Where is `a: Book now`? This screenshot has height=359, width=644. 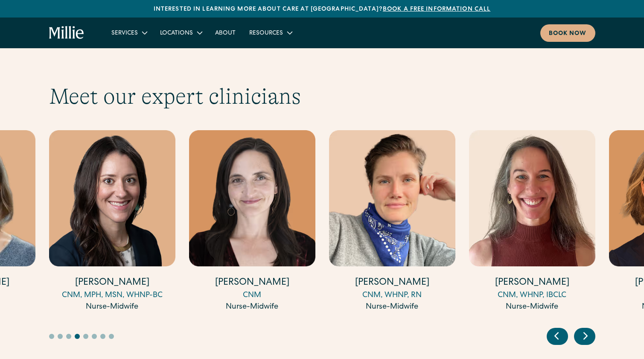
a: Book now is located at coordinates (568, 33).